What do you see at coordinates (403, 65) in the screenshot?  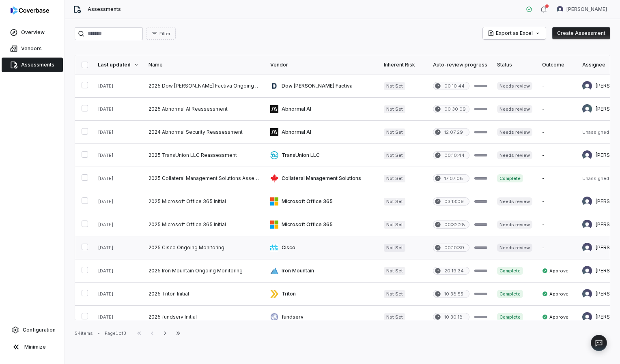 I see `div: Inherent Risk` at bounding box center [403, 65].